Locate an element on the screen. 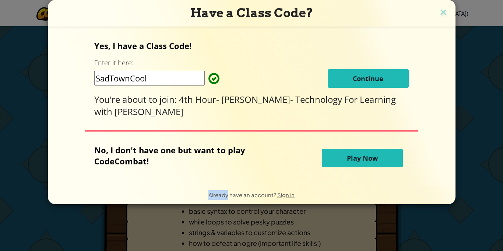  img: close icon is located at coordinates (443, 13).